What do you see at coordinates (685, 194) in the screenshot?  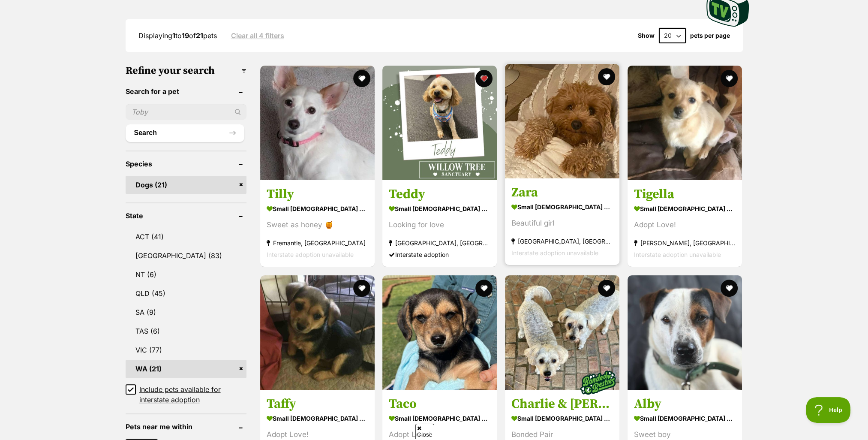 I see `h3: Tigella` at bounding box center [685, 194].